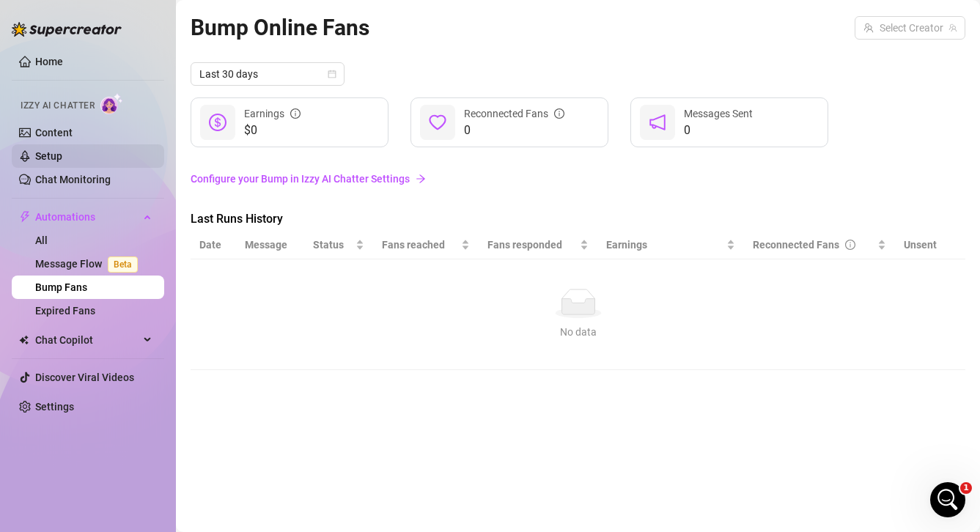 The width and height of the screenshot is (980, 532). Describe the element at coordinates (578, 179) in the screenshot. I see `a: Configure your Bump in Izzy AI Chatter Settings` at that location.